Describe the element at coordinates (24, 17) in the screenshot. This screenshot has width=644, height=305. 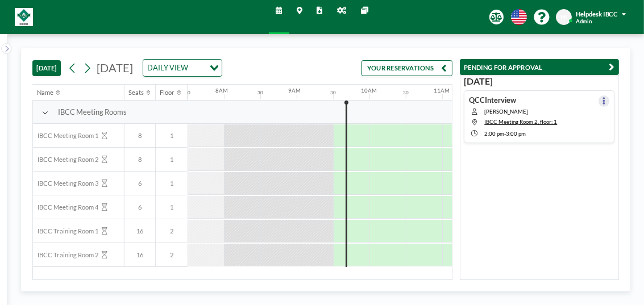
I see `img: organization-logo` at that location.